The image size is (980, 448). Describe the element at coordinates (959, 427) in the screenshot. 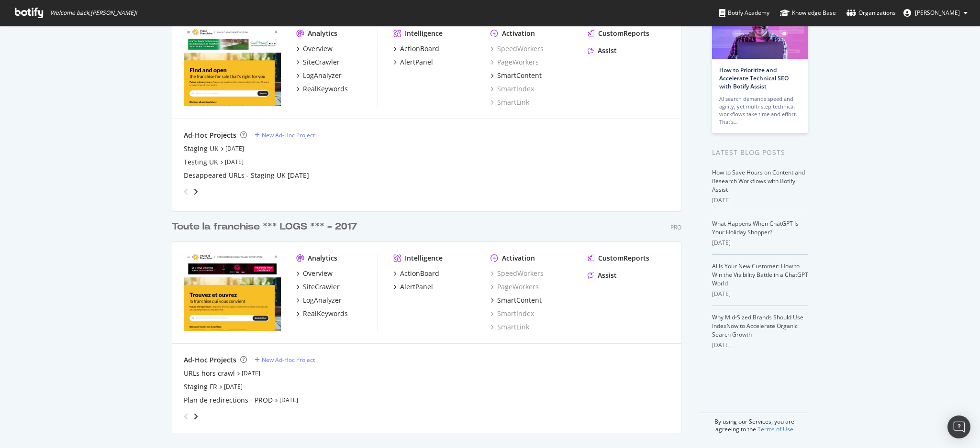

I see `div: Open Intercom Messenger` at that location.